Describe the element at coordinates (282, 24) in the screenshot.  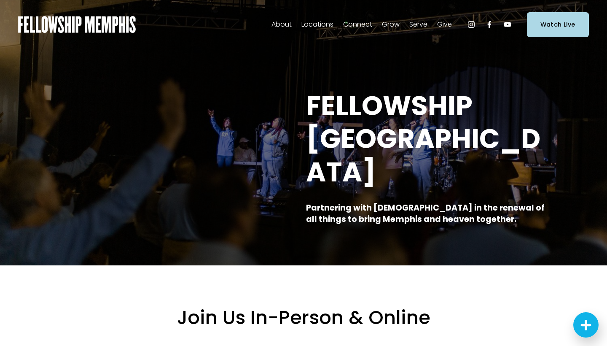
I see `span: About` at that location.